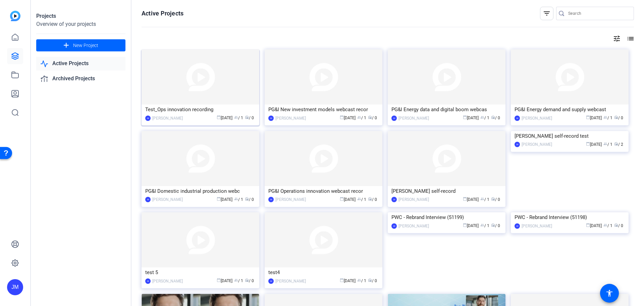  Describe the element at coordinates (81, 45) in the screenshot. I see `button: New Project` at that location.